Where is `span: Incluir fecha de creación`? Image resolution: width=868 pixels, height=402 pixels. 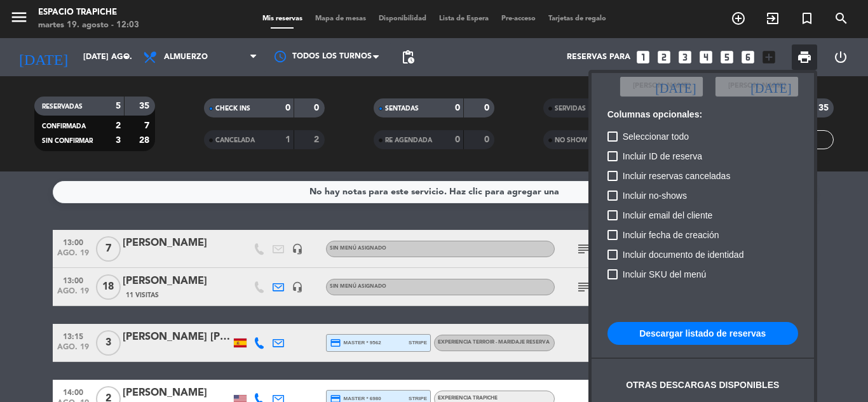 span: Incluir fecha de creación is located at coordinates (671, 235).